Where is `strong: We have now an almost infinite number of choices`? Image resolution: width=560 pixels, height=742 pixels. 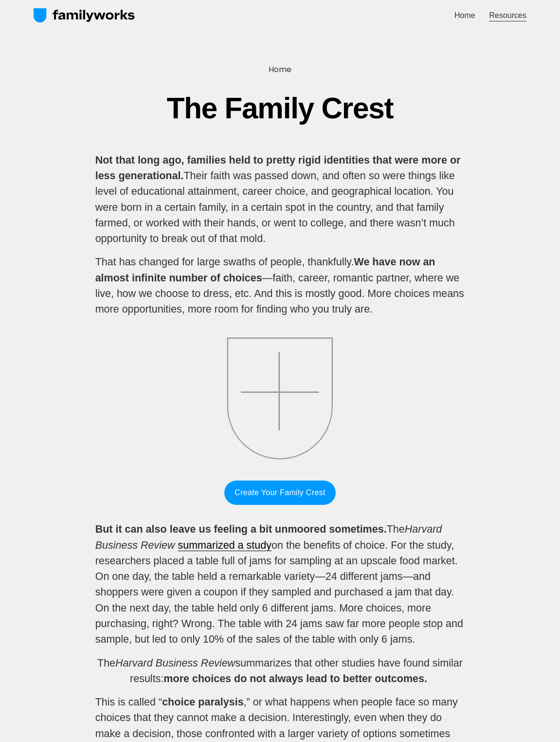
strong: We have now an almost infinite number of choices is located at coordinates (267, 270).